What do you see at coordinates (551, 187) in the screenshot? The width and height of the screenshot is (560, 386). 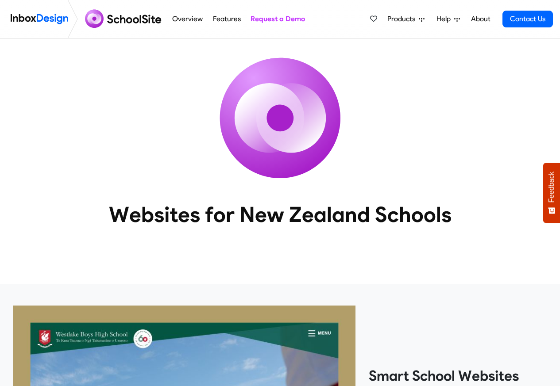 I see `span: Feedback` at bounding box center [551, 187].